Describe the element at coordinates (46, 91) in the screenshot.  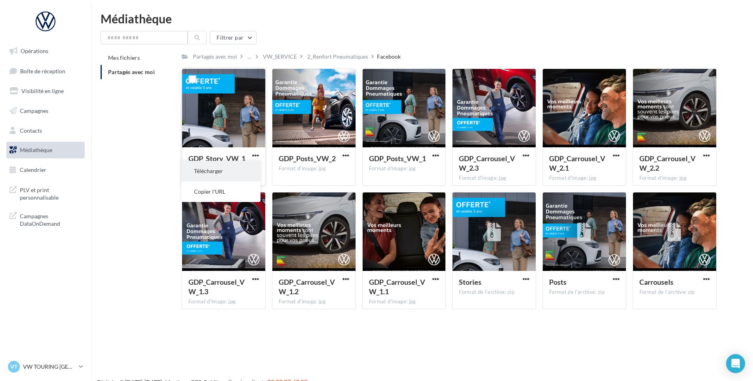
I see `a: Visibilité en ligne` at that location.